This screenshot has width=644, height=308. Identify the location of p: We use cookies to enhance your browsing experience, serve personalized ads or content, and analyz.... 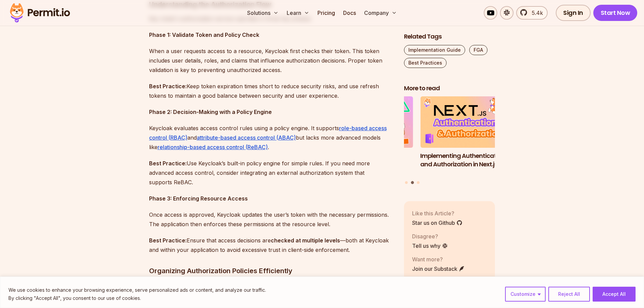
(137, 290).